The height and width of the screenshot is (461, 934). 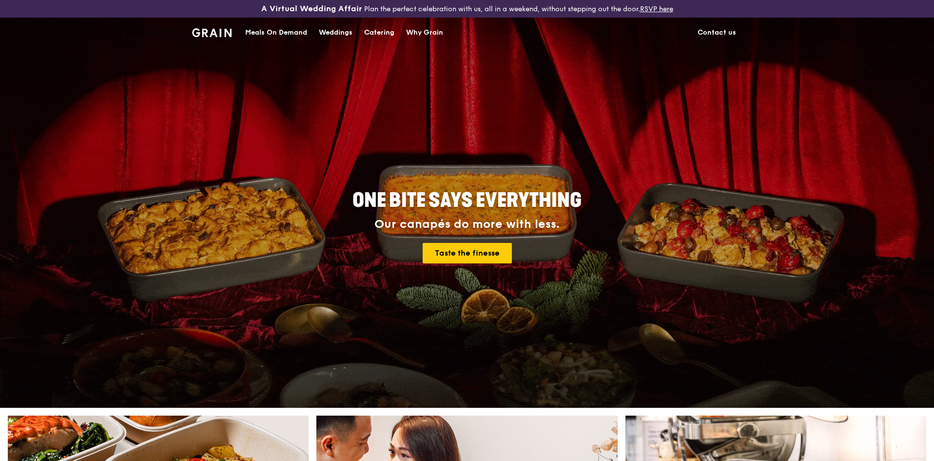 What do you see at coordinates (212, 32) in the screenshot?
I see `a: GrainGrain` at bounding box center [212, 32].